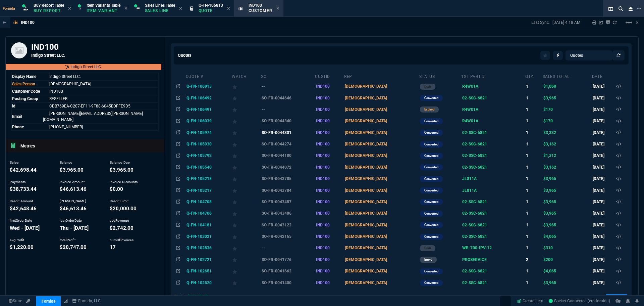 Image resolution: width=644 pixels, height=306 pixels. Describe the element at coordinates (11, 8) in the screenshot. I see `span: Fornida` at that location.